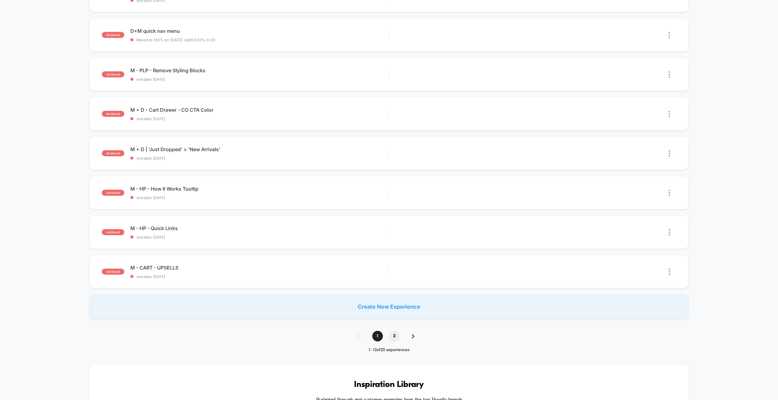 The image size is (778, 400). Describe the element at coordinates (377, 336) in the screenshot. I see `span: 1` at that location.